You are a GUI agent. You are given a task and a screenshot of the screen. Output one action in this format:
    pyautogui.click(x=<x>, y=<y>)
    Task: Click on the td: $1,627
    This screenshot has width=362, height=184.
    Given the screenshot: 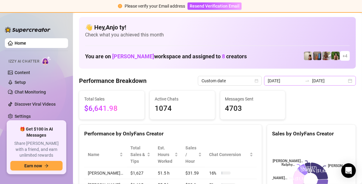 What is the action you would take?
    pyautogui.click(x=140, y=173)
    